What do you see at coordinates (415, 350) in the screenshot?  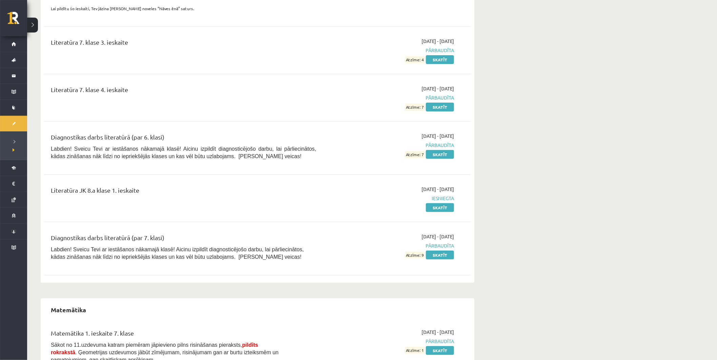 I see `span: Atzīme: 1` at bounding box center [415, 350].